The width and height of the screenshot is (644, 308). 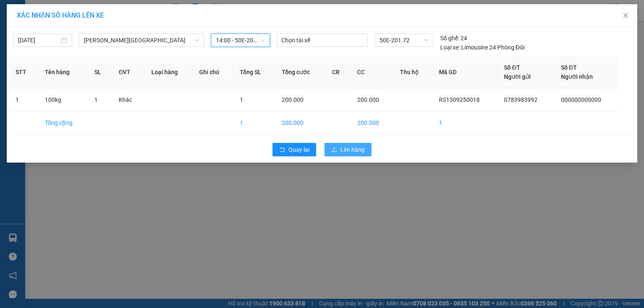 What do you see at coordinates (413, 72) in the screenshot?
I see `th: Thu hộ` at bounding box center [413, 72].